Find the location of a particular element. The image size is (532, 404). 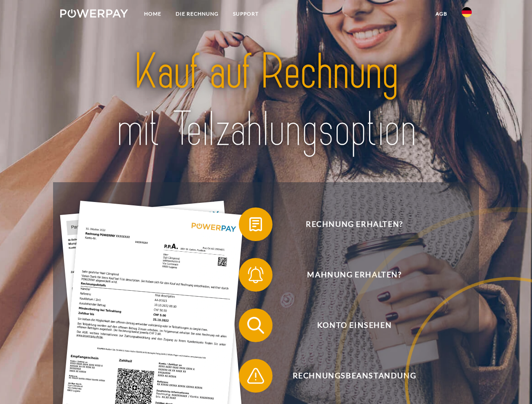

a: agb is located at coordinates (442, 14).